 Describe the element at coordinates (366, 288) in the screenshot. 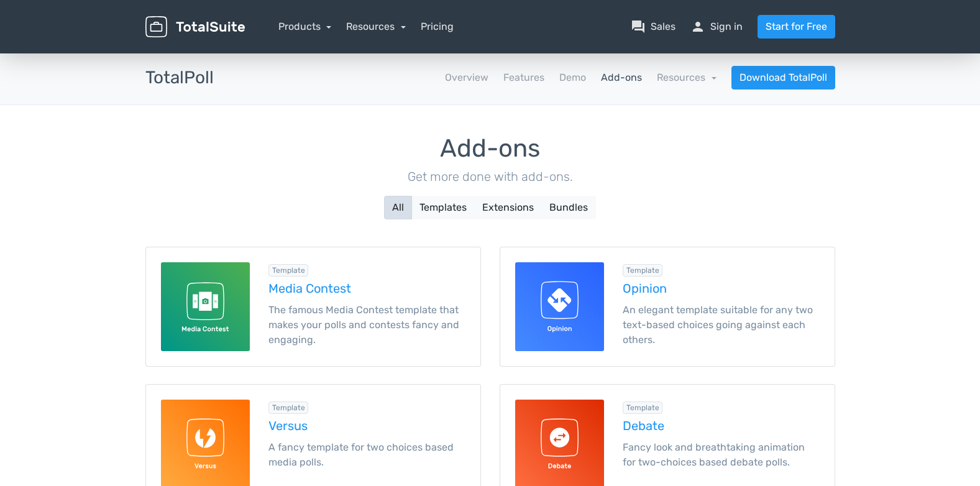

I see `h5: Media Contest template for TotalPoll` at that location.